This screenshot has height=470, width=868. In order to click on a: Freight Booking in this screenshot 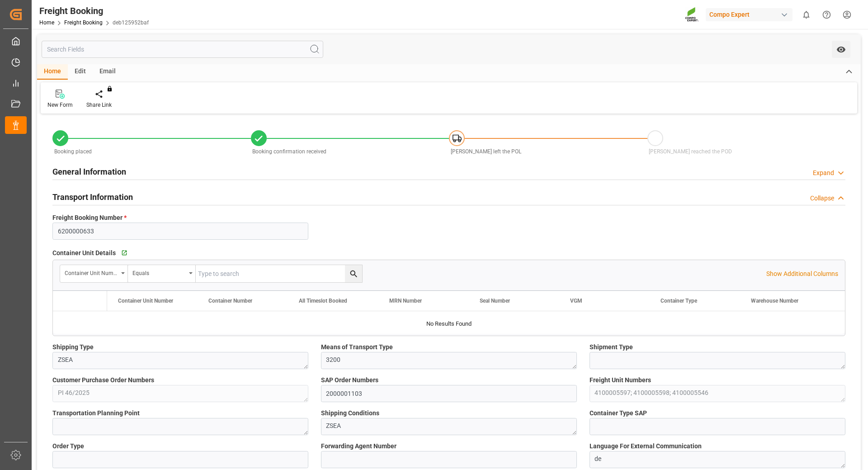, I will do `click(83, 23)`.